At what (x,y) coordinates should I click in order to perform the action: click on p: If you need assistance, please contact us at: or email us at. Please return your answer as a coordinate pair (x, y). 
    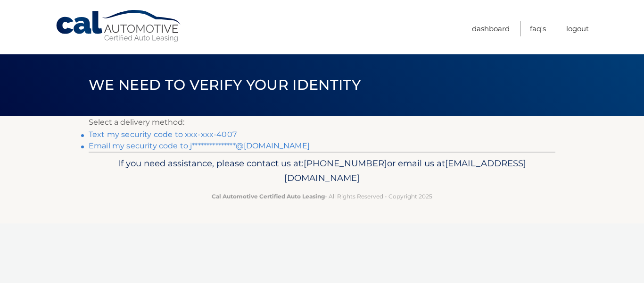
    Looking at the image, I should click on (322, 170).